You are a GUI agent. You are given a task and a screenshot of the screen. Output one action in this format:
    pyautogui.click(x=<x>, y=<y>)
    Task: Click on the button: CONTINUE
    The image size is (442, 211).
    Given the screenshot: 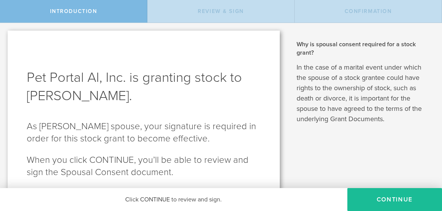 What is the action you would take?
    pyautogui.click(x=395, y=199)
    